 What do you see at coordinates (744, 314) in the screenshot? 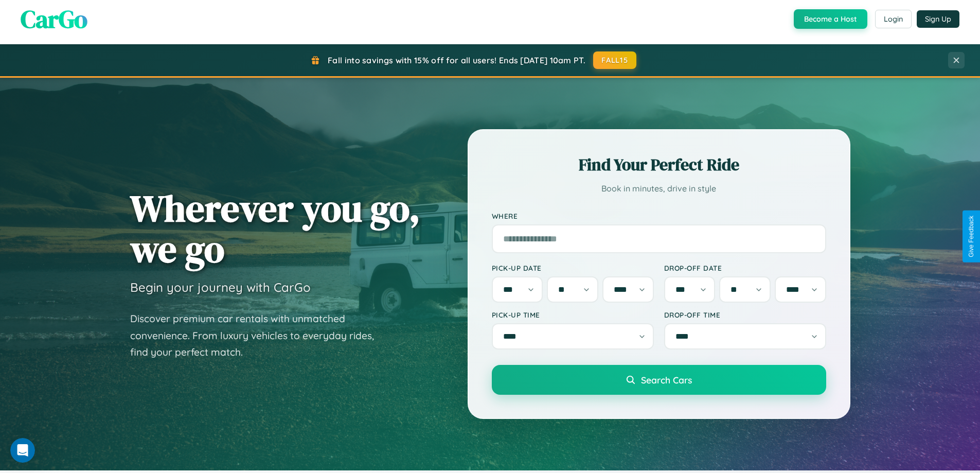
I see `label: Drop-off Time` at bounding box center [744, 314].